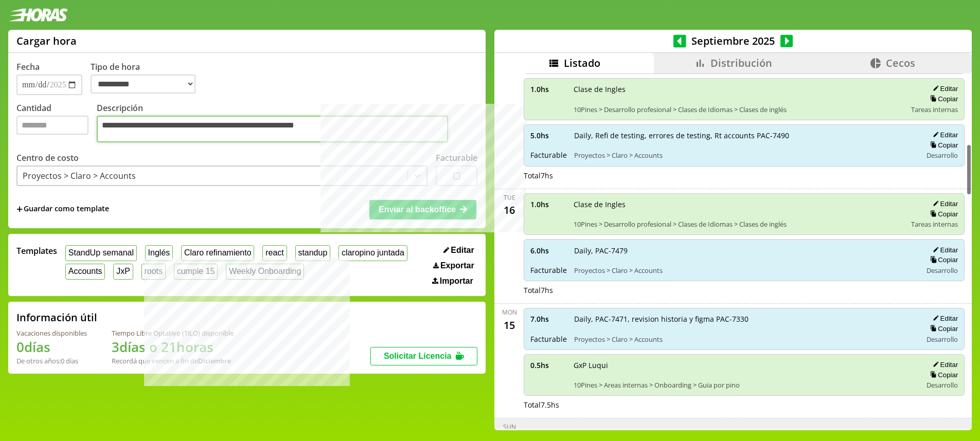  What do you see at coordinates (272, 129) in the screenshot?
I see `textarea: Descripción` at bounding box center [272, 129].